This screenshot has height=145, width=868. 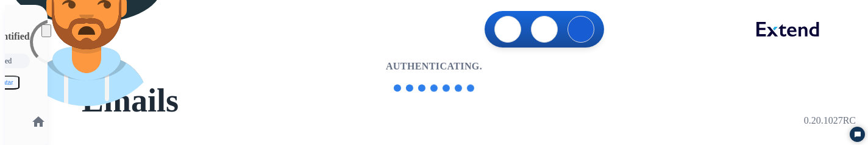 What do you see at coordinates (857, 134) in the screenshot?
I see `button: Start Chat` at bounding box center [857, 134].